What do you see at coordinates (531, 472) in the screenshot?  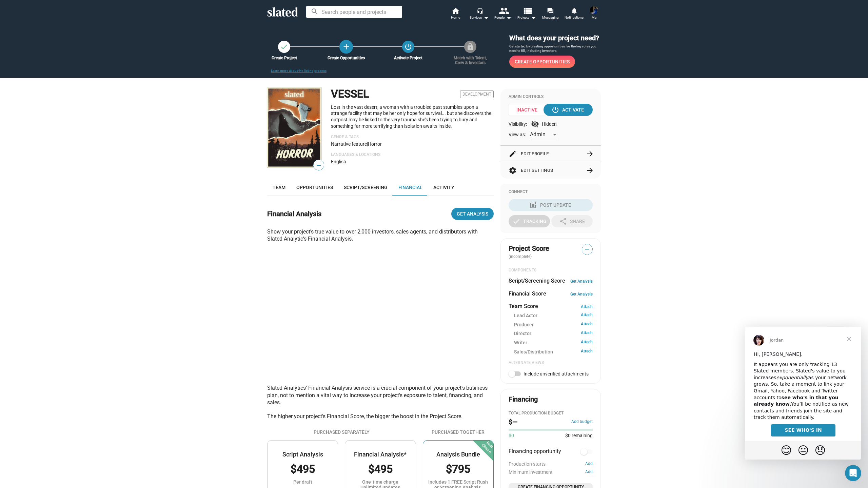 I see `span: Minimum investment` at bounding box center [531, 472].